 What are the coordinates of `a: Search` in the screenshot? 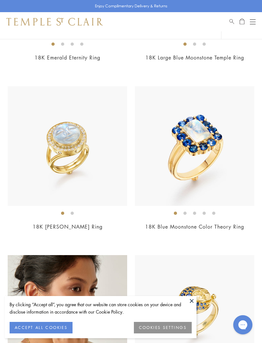 It's located at (232, 22).